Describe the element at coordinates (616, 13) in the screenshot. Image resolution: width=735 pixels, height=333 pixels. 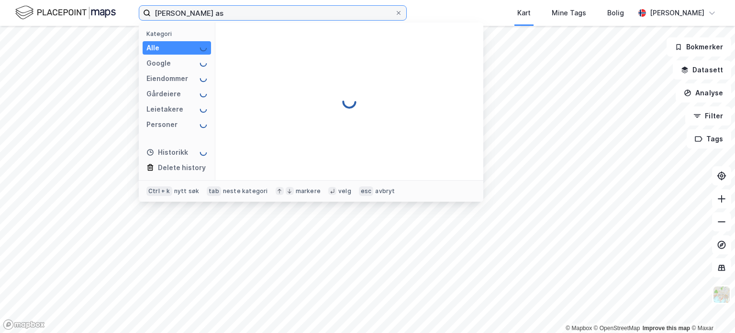
I see `div: Bolig` at that location.